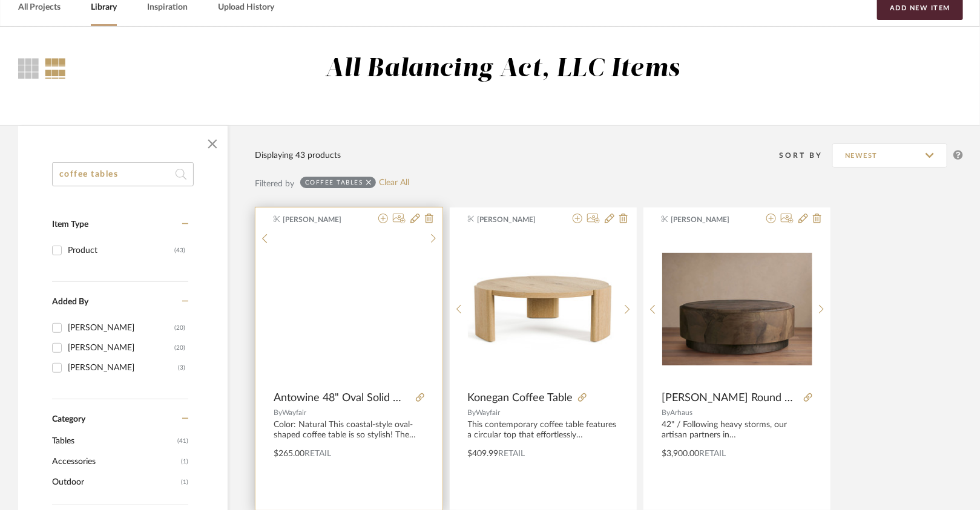 The width and height of the screenshot is (980, 510). Describe the element at coordinates (342, 398) in the screenshot. I see `span: Antowine 48" Oval Solid White Oak Rattan Coffee Table` at that location.